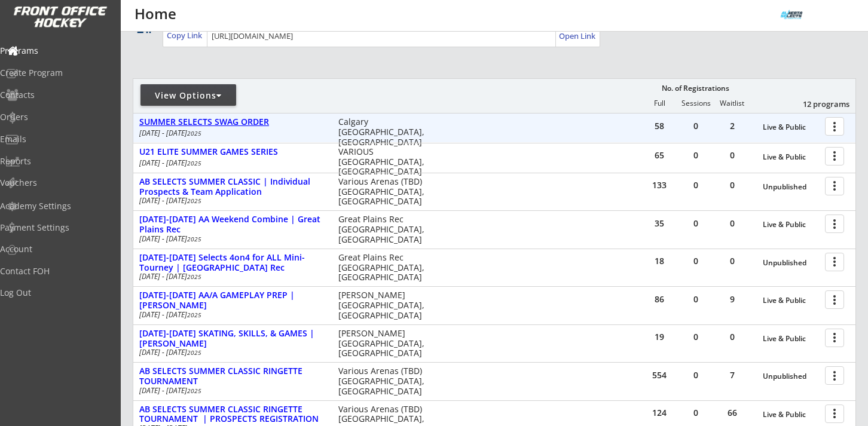  I want to click on div: SUMMER SELECTS SWAG ORDER, so click(233, 122).